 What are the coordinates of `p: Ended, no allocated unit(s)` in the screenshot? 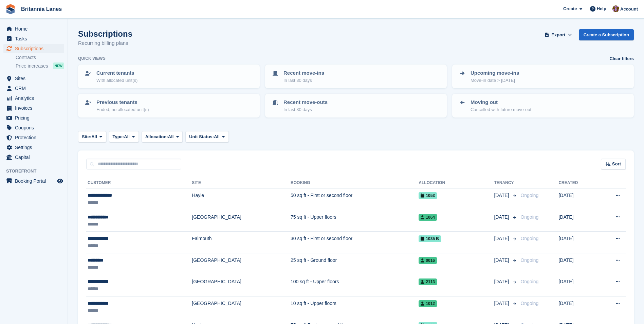 It's located at (123, 110).